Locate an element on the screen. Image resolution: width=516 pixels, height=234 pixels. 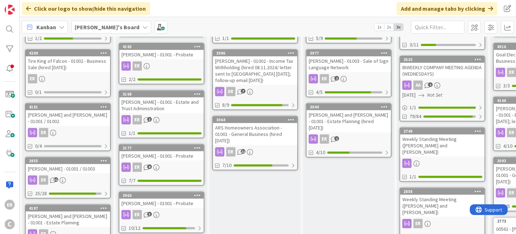
span: 4/5 is located at coordinates (319, 92).